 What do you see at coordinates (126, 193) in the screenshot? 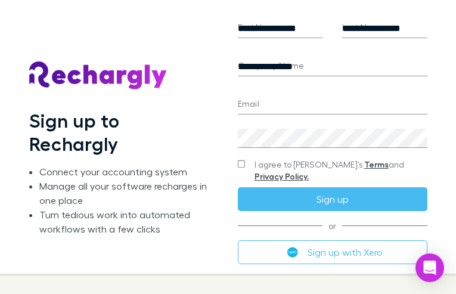
I see `li: Manage all your software recharges in one place` at bounding box center [126, 193].